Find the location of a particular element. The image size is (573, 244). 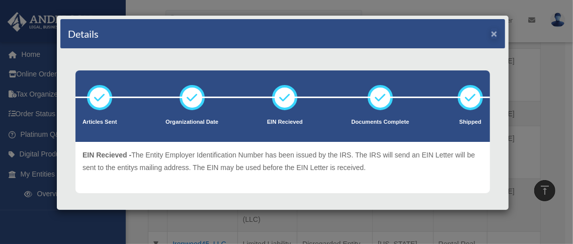

p: The Entity Employer Identification Number has been issued by the IRS. The IRS will send an EIN Le... is located at coordinates (283, 161).